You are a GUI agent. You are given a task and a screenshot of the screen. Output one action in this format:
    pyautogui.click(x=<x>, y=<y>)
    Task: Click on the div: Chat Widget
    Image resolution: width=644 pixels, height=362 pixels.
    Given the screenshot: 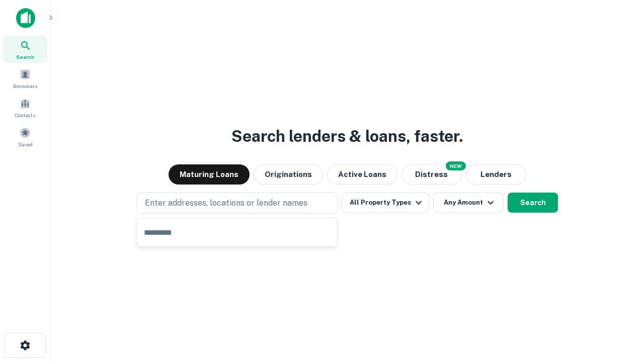 What is the action you would take?
    pyautogui.click(x=619, y=306)
    